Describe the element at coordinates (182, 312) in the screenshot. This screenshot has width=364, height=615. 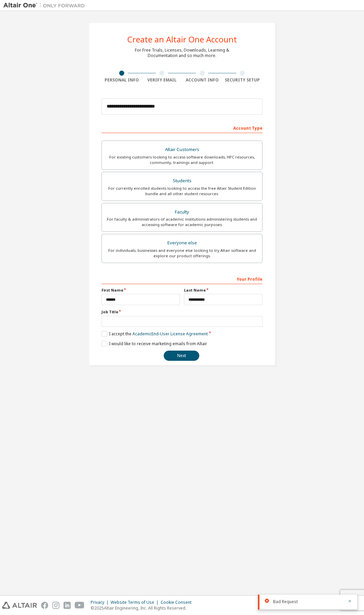
I see `label: Job Title` at that location.